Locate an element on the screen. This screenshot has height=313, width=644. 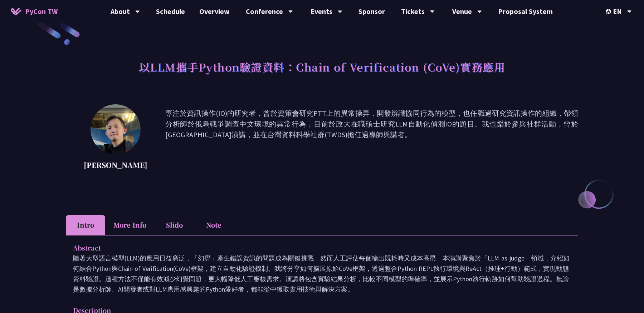
p: 隨著大型語言模型(LLM)的應用日益廣泛，「幻覺」產生錯誤資訊的問題成為關鍵挑戰，然而人工評估每個輸出既耗時又成本高昂。本演講聚焦於「LLM-as-judge」領域，介紹如何結合Python與C... is located at coordinates (322, 274).